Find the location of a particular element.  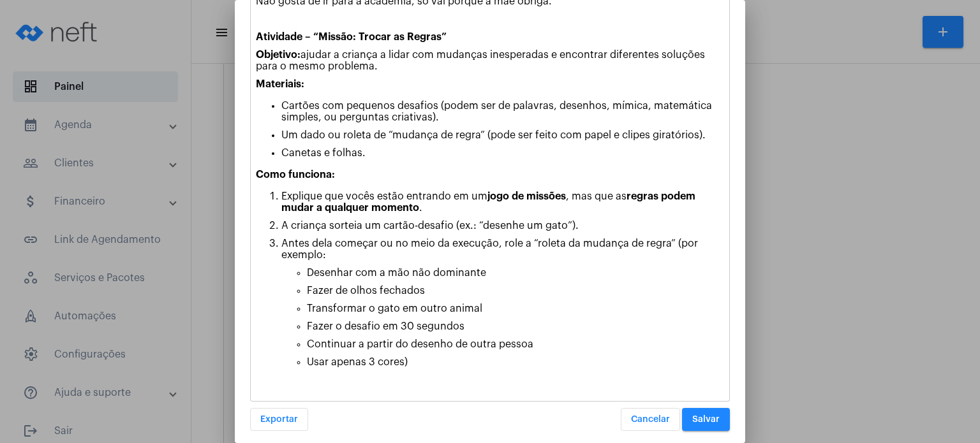

span: Cancelar is located at coordinates (650, 420).